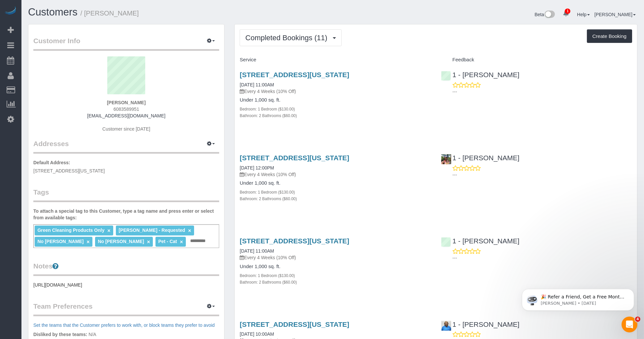  What do you see at coordinates (11, 11) in the screenshot?
I see `a: Automaid Logo` at bounding box center [11, 11].